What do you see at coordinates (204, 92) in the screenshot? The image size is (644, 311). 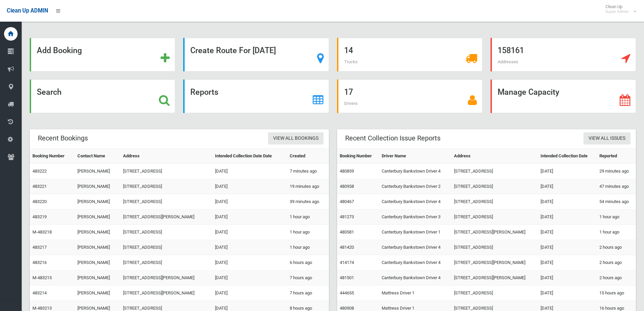 I see `strong: Reports` at bounding box center [204, 92].